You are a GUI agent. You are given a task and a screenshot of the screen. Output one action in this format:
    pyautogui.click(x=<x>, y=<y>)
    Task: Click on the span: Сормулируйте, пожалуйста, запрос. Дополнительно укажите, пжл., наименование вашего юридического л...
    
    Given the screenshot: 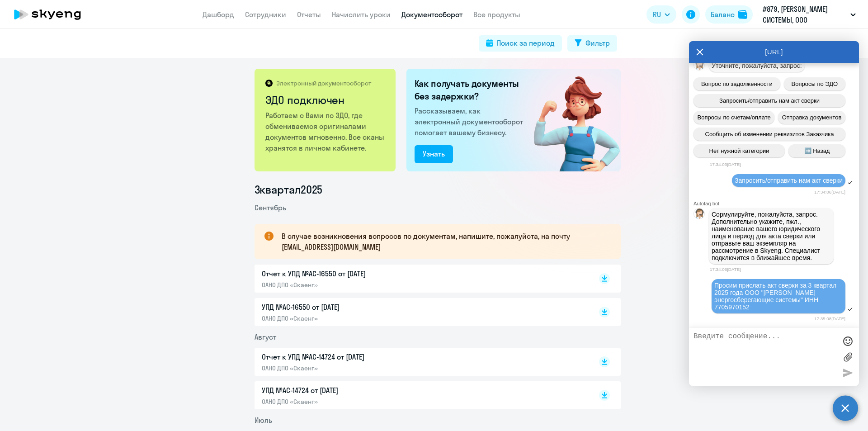 What is the action you would take?
    pyautogui.click(x=767, y=236)
    